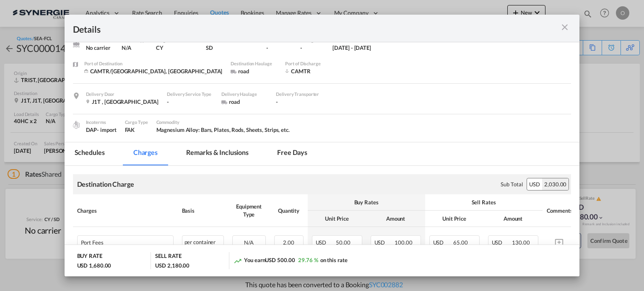 The height and width of the screenshot is (291, 644). I want to click on div: USD 2,180.00, so click(172, 266).